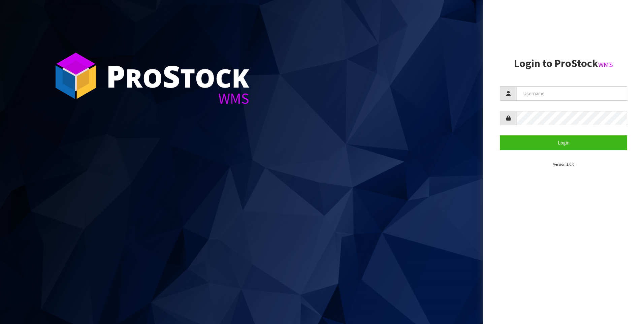 This screenshot has height=324, width=644. Describe the element at coordinates (76, 76) in the screenshot. I see `img: ProStock Cube` at that location.